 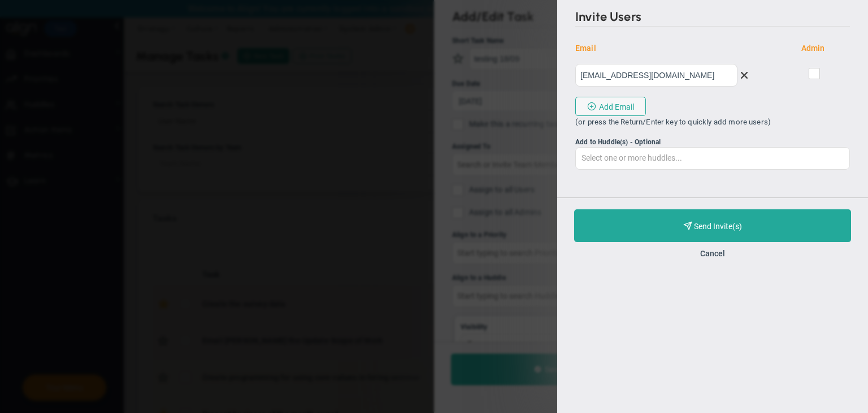 I want to click on span: Send Invite(s), so click(x=718, y=226).